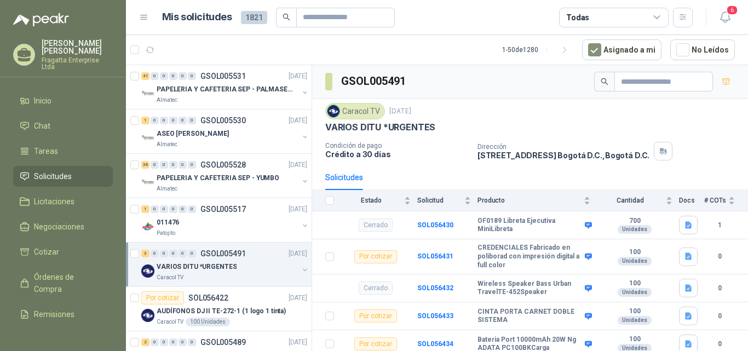 The image size is (748, 351). I want to click on span: Inicio, so click(43, 101).